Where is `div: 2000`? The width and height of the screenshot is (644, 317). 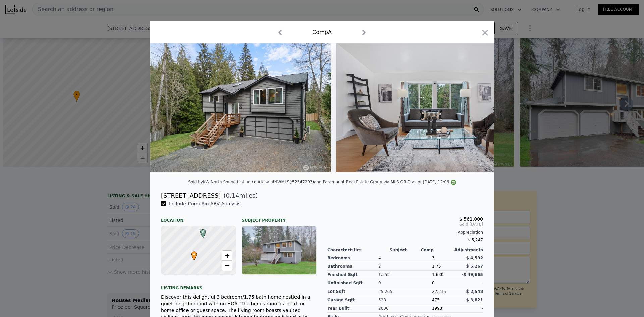
div: 2000 is located at coordinates (405, 309).